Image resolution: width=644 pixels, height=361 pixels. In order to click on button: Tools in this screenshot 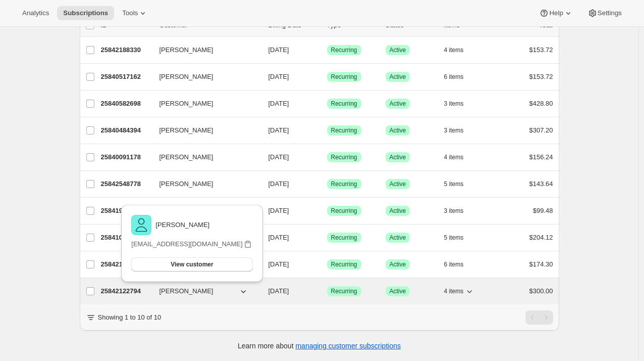, I will do `click(135, 13)`.